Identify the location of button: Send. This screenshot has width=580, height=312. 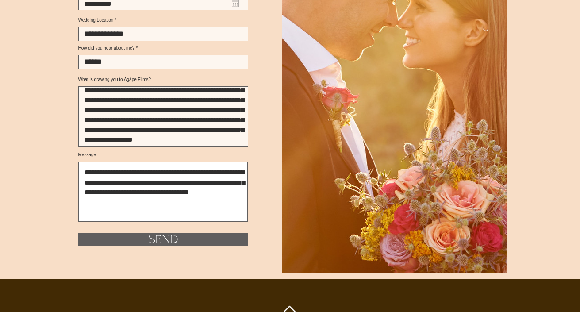
(163, 239).